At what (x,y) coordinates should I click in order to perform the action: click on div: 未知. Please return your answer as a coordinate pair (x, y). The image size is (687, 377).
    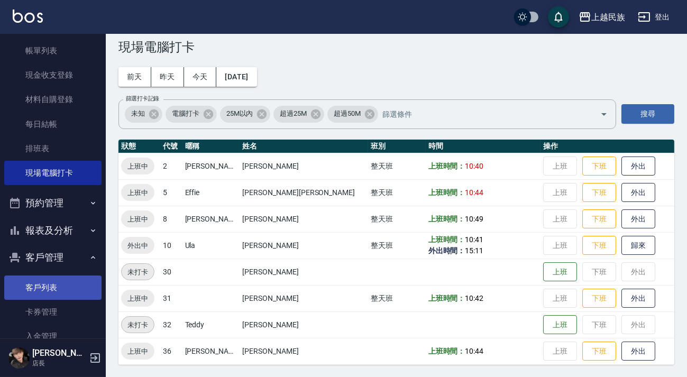
    Looking at the image, I should click on (143, 114).